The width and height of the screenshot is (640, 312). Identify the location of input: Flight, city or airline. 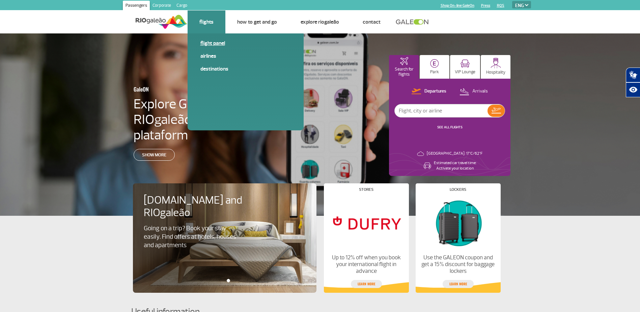
(441, 111).